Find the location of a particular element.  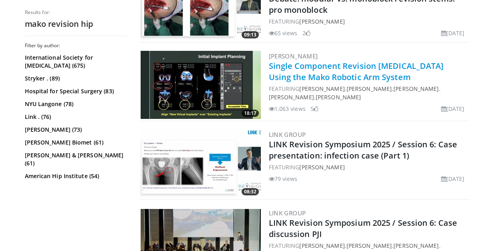

span: 09:13 is located at coordinates (250, 35).